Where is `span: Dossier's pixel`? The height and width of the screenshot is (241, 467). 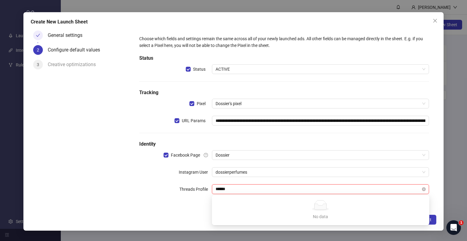 span: Dossier's pixel is located at coordinates (321, 103).